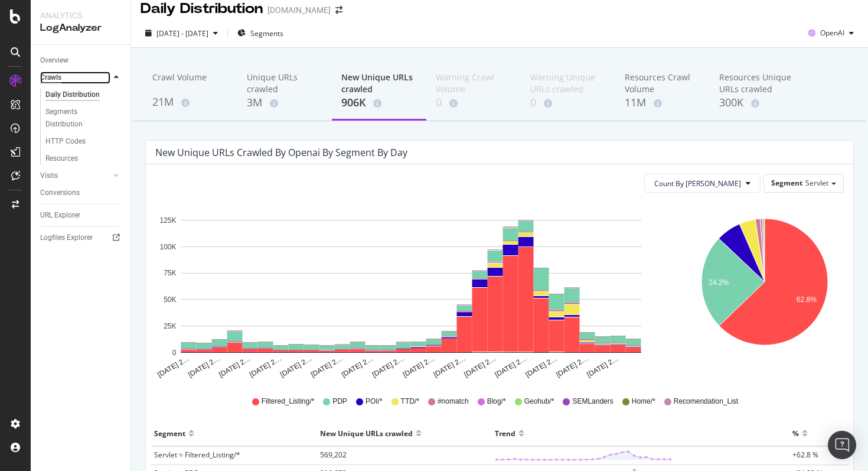  Describe the element at coordinates (60, 215) in the screenshot. I see `div: URL Explorer` at that location.